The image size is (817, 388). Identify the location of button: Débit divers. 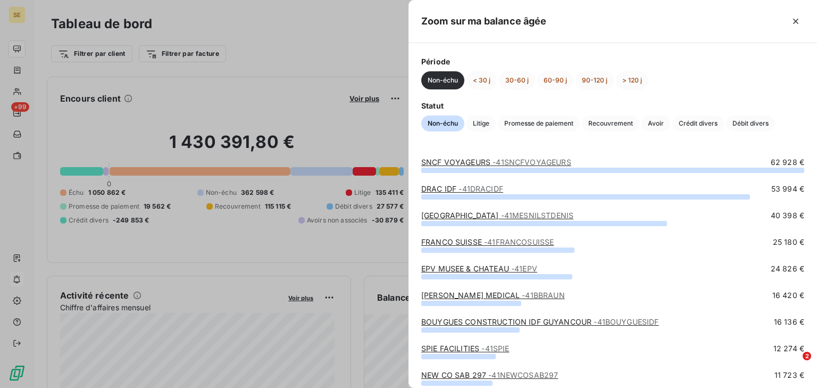
(750, 123).